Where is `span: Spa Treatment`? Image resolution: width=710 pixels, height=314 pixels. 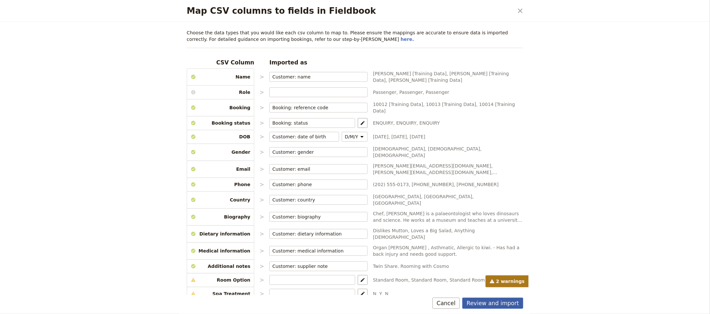
span: Spa Treatment is located at coordinates (220, 294).